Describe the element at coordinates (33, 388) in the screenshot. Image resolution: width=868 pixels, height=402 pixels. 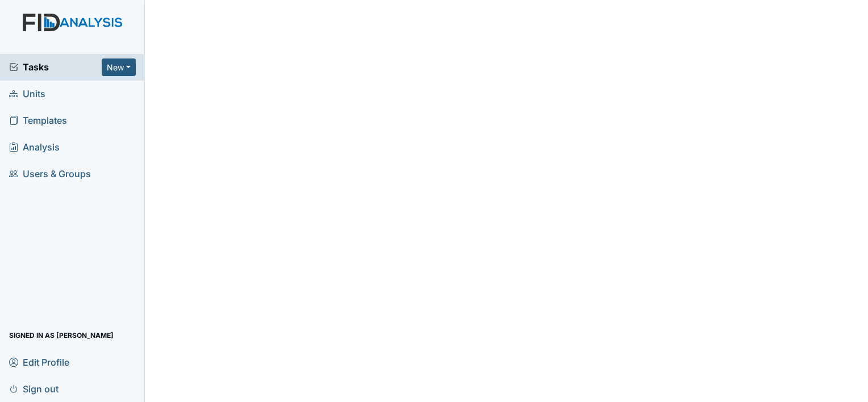
I see `span: Sign out` at that location.